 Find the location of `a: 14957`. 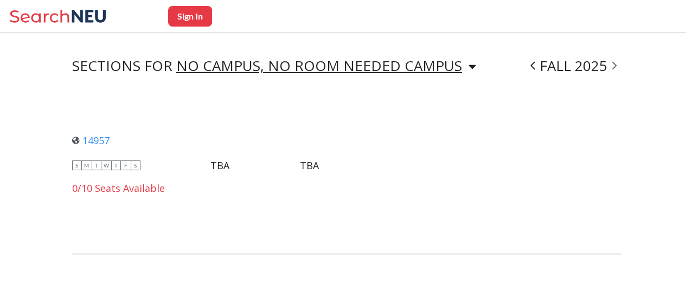

a: 14957 is located at coordinates (91, 140).